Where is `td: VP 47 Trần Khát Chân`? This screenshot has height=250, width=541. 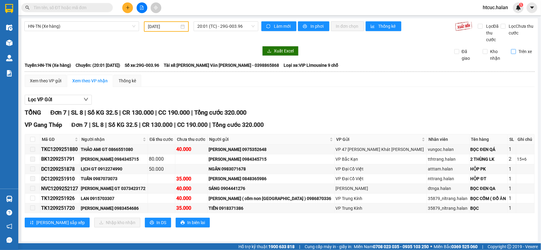 td: VP 47 Trần Khát Chân is located at coordinates (381, 150).